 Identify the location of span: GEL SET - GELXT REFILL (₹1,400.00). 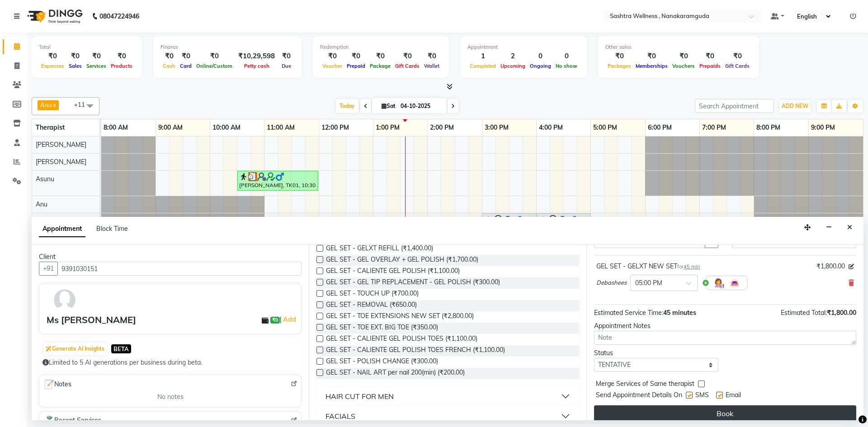
(380, 249).